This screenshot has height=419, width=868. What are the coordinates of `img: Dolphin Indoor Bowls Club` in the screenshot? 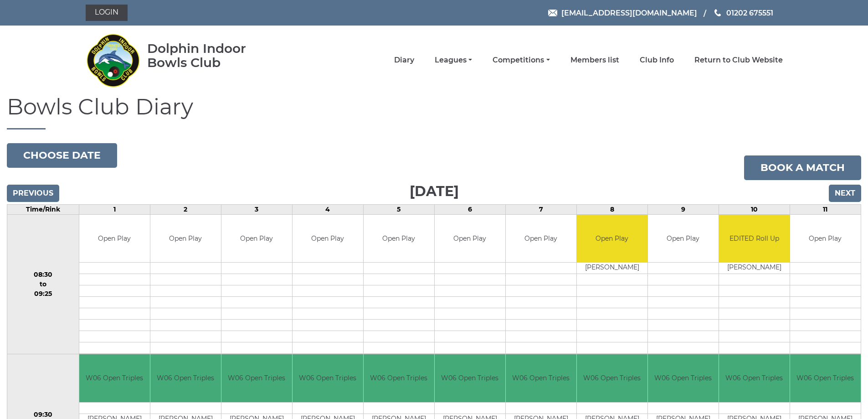 It's located at (113, 60).